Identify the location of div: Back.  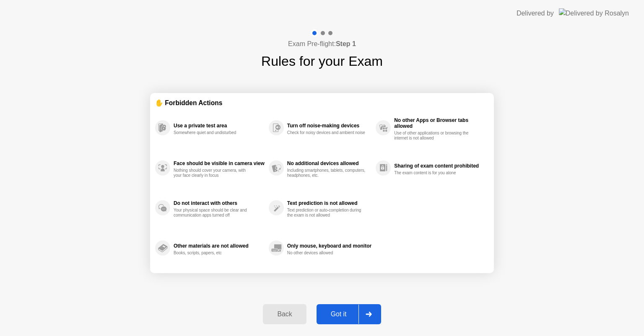
(284, 314).